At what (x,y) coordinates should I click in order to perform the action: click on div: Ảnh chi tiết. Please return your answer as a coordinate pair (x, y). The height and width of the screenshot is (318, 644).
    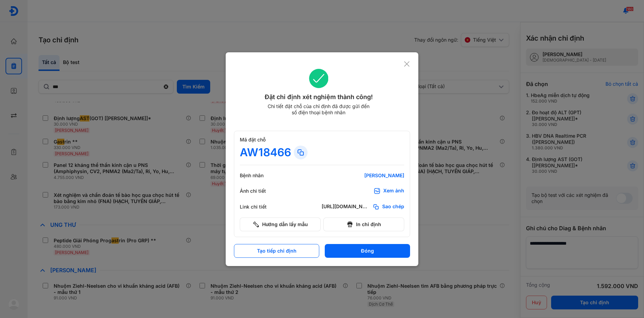
    Looking at the image, I should click on (261, 191).